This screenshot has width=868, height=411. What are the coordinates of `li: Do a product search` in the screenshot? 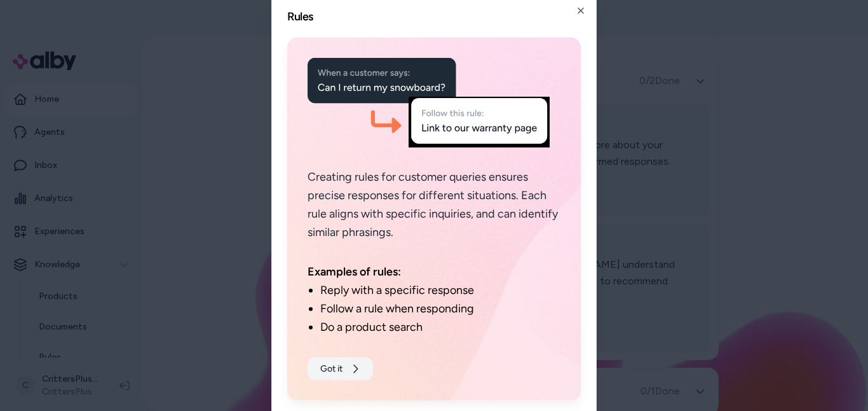 It's located at (441, 327).